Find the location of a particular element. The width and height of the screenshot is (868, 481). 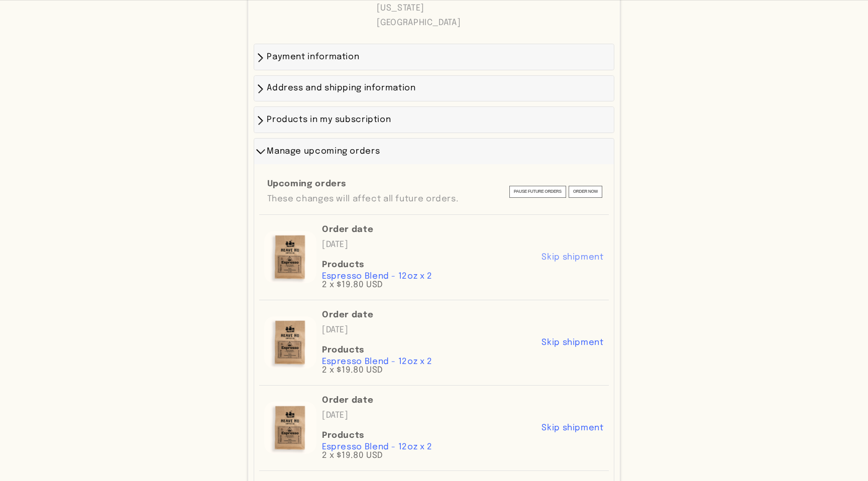

button: Order now is located at coordinates (585, 191).